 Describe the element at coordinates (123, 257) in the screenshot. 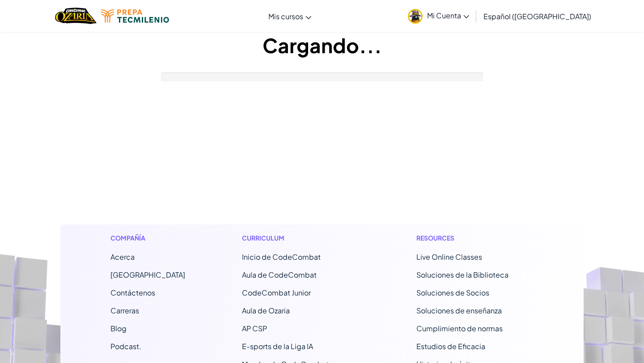

I see `a: Acerca` at that location.